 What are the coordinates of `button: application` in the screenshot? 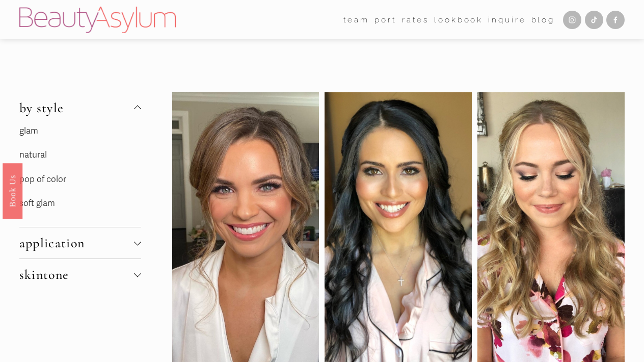 It's located at (80, 242).